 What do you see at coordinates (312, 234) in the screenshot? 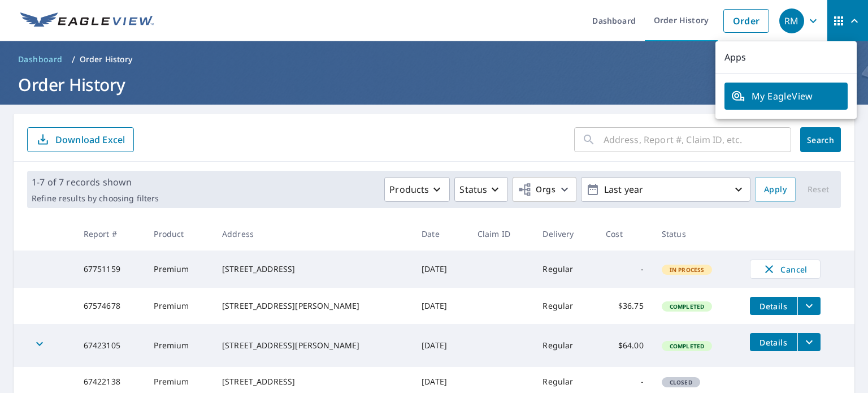
I see `th: Address` at bounding box center [312, 234].